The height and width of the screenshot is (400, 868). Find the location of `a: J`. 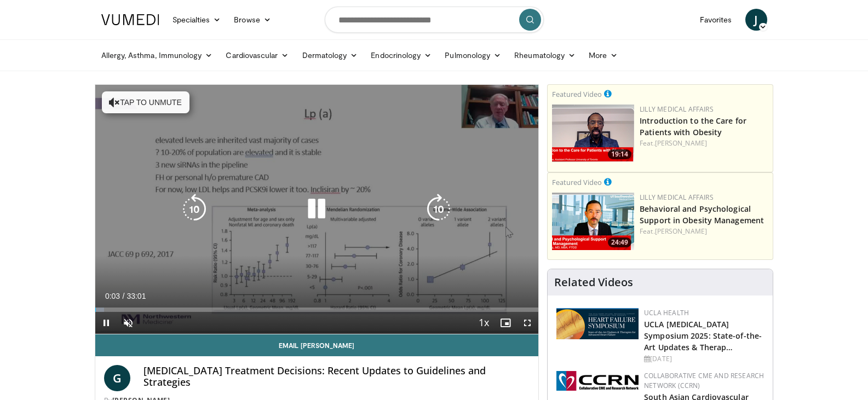

a: J is located at coordinates (756, 20).